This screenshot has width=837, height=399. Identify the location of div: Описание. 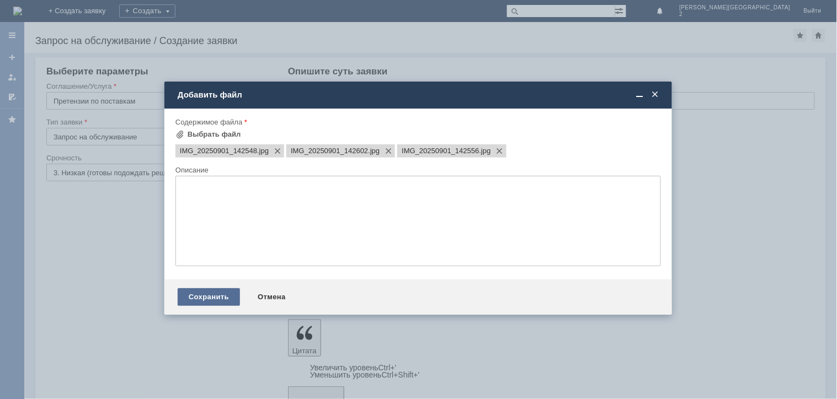
(417, 170).